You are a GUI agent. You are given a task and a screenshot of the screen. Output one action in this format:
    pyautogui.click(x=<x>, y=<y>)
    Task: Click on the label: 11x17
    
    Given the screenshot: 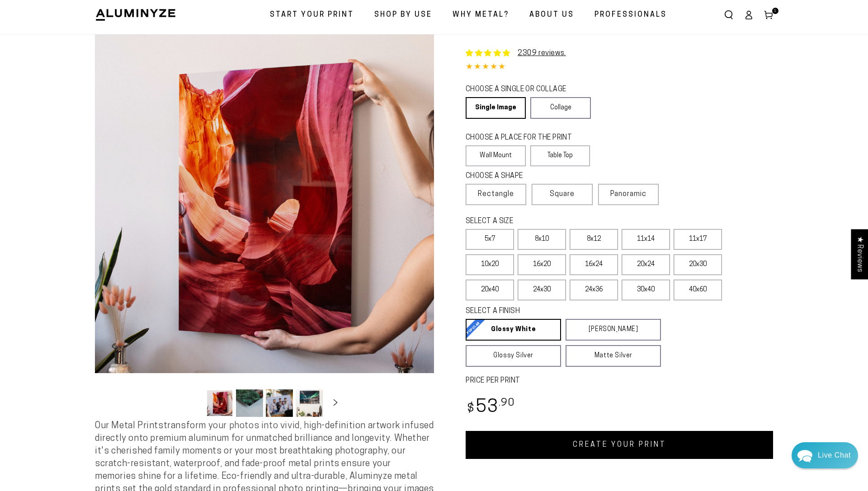 What is the action you would take?
    pyautogui.click(x=697, y=239)
    